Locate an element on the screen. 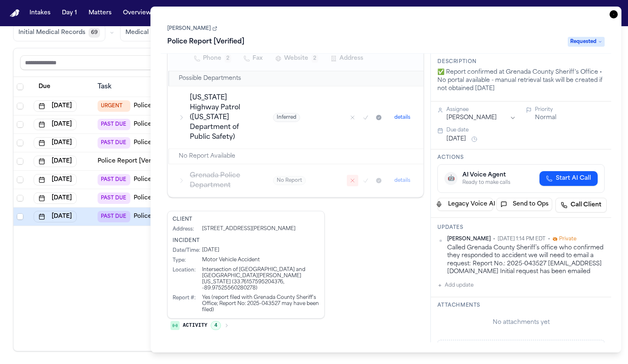 The width and height of the screenshot is (628, 364). h3: Description is located at coordinates (521, 62).